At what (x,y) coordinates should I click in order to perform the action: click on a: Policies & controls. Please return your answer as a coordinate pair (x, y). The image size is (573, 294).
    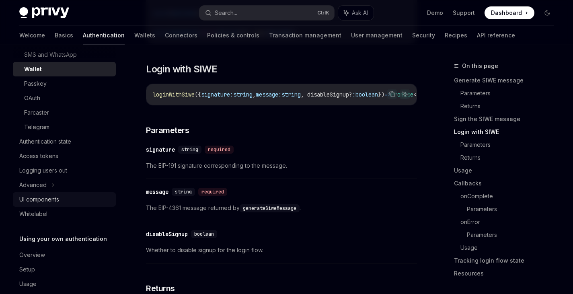
    Looking at the image, I should click on (233, 35).